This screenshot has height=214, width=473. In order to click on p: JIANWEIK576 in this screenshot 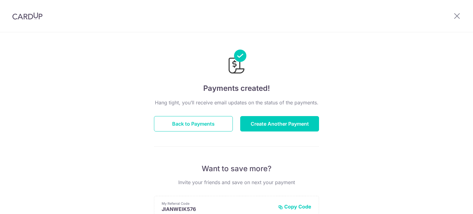, I will do `click(218, 209)`.